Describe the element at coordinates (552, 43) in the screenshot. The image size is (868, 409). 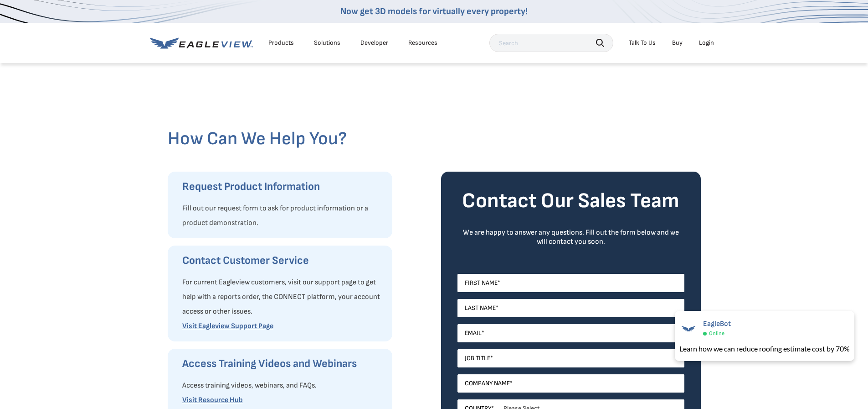
I see `input: Search` at that location.